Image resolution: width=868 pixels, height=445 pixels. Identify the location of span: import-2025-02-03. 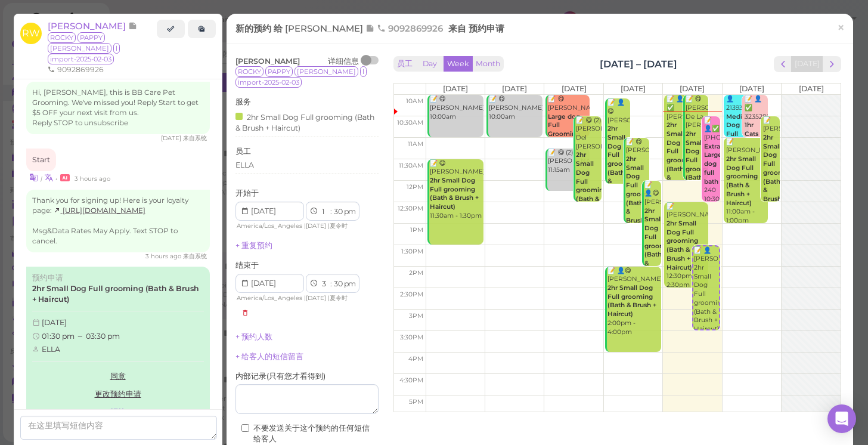
(80, 59).